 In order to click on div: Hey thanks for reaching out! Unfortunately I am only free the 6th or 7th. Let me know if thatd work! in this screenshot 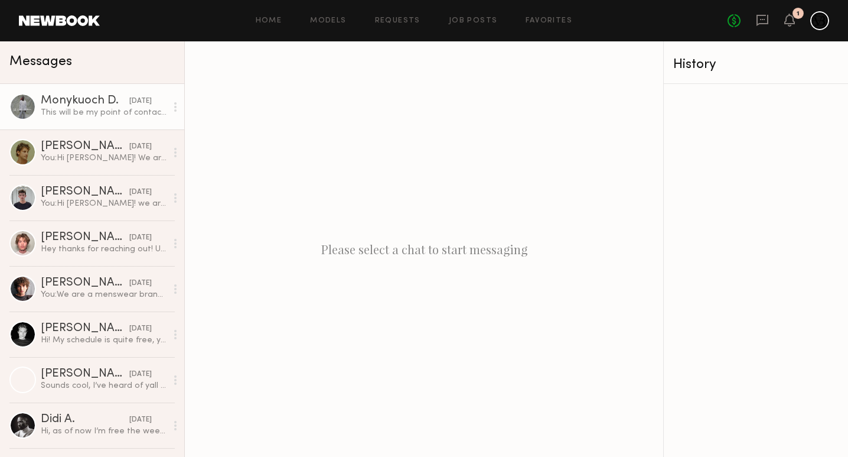, I will do `click(103, 249)`.